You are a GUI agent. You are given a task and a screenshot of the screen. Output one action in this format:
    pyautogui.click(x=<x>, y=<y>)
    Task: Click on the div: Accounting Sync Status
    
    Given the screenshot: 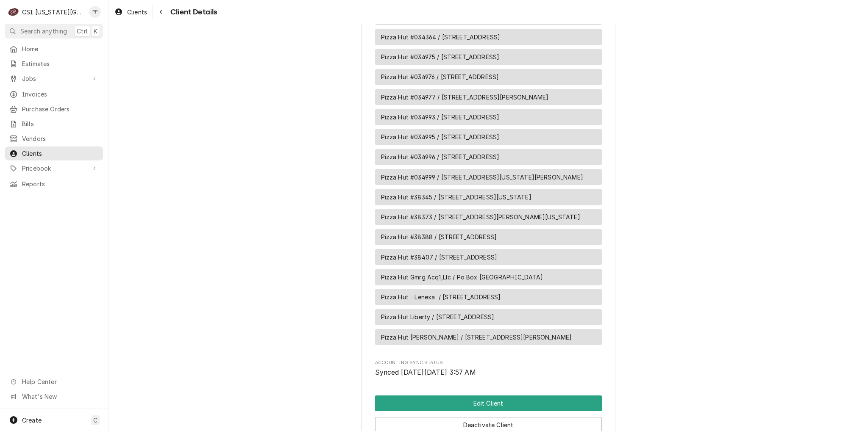 What is the action you would take?
    pyautogui.click(x=488, y=369)
    